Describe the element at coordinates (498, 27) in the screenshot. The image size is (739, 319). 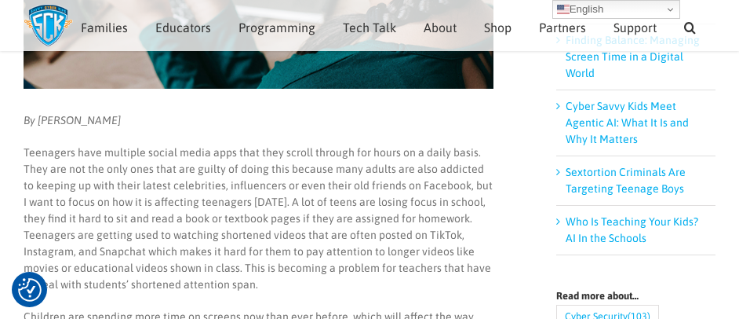
I see `span: Shop` at that location.